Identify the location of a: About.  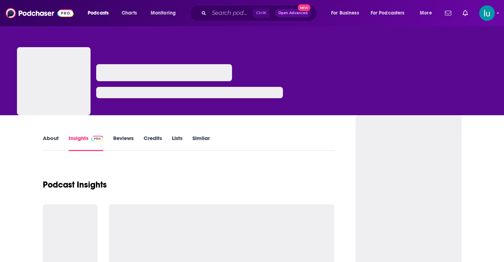
(51, 143).